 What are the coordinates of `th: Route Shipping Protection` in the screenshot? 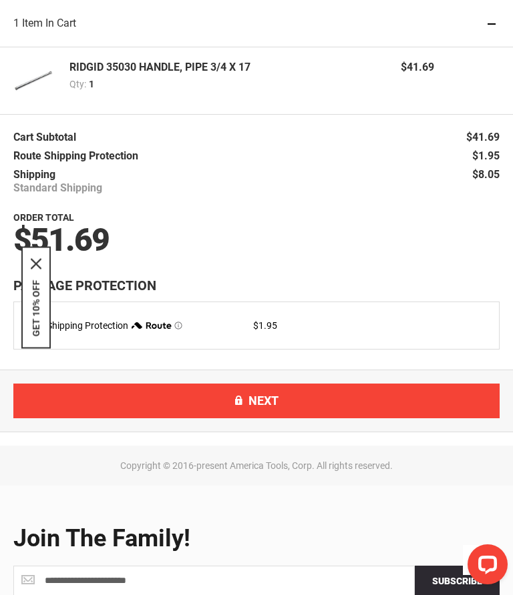 It's located at (79, 156).